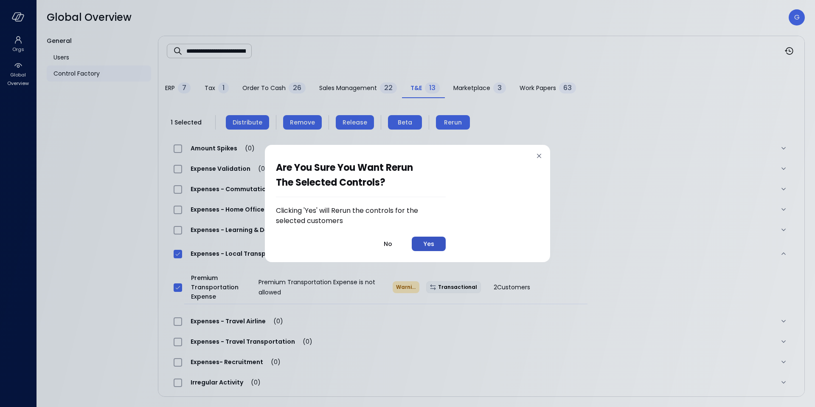 This screenshot has height=407, width=815. Describe the element at coordinates (361, 216) in the screenshot. I see `p: Clicking 'Yes' will Rerun the controls for the selected customers` at that location.